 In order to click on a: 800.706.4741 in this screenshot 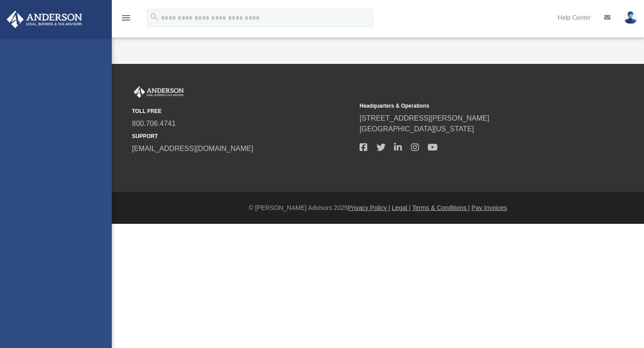, I will do `click(154, 123)`.